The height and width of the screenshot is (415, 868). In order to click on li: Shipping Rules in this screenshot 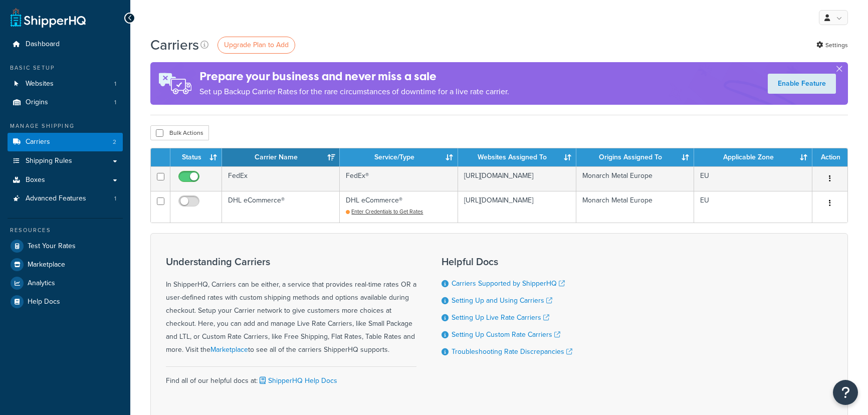, I will do `click(65, 161)`.